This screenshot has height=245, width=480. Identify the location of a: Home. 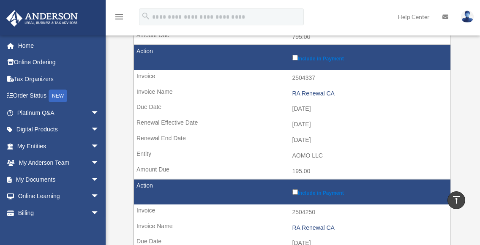
(59, 46).